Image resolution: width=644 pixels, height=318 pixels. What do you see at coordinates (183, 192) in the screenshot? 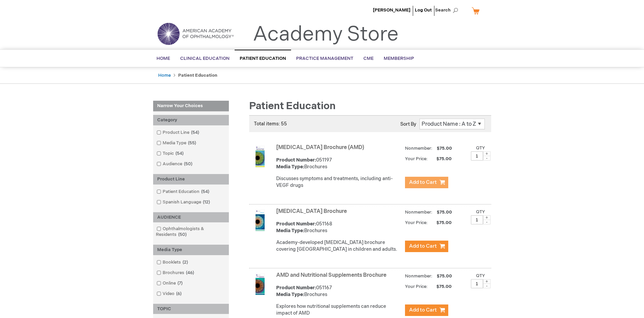
I see `a: Patient Education54` at bounding box center [183, 192].